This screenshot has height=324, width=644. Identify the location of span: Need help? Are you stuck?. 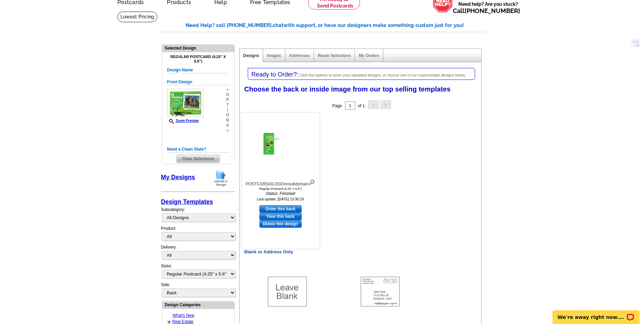
(488, 7).